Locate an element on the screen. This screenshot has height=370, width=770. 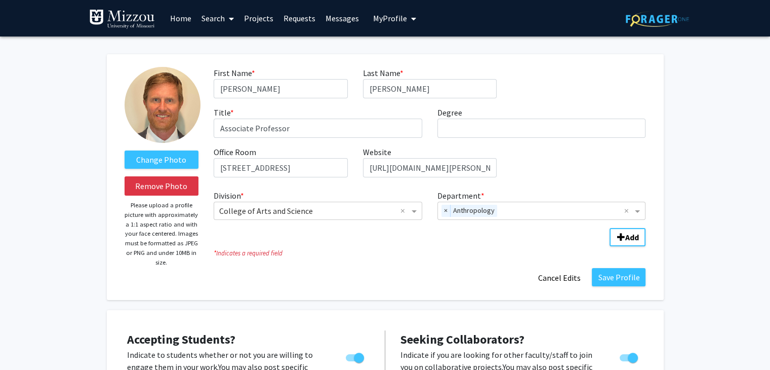
img: ForagerOne Logo is located at coordinates (657, 19).